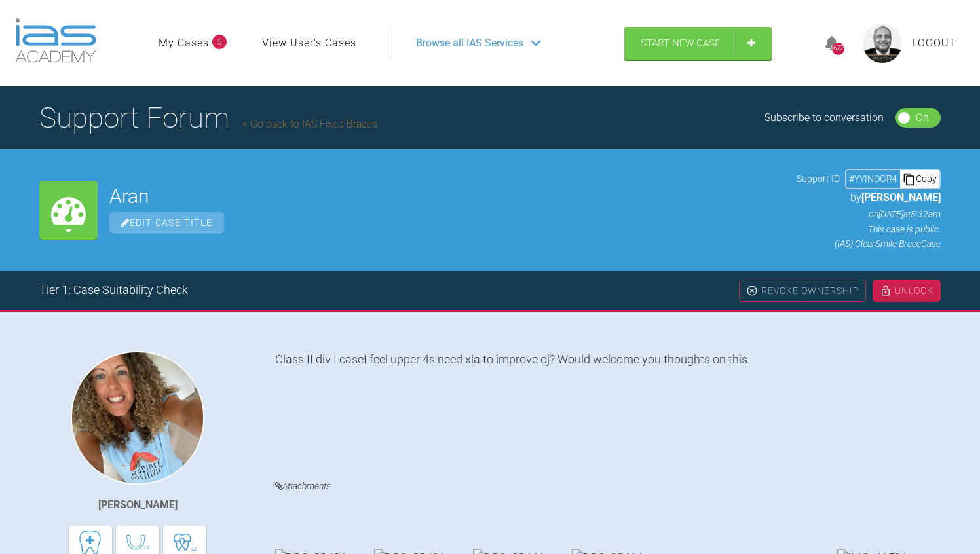 The image size is (980, 554). I want to click on div: # YYINOGR4, so click(873, 179).